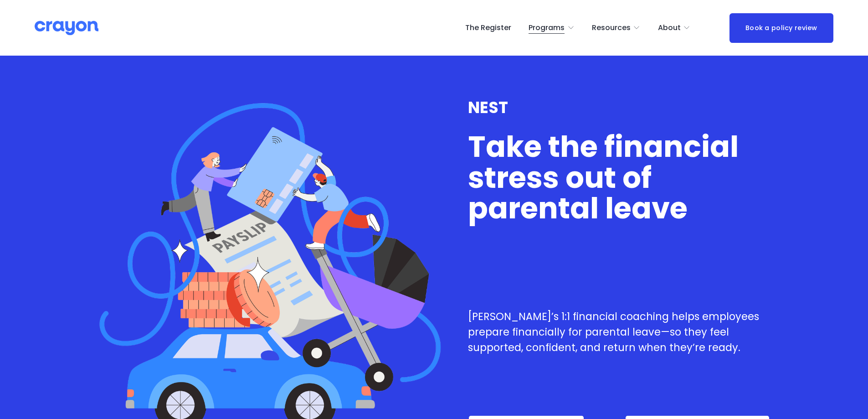 This screenshot has height=419, width=868. What do you see at coordinates (611, 28) in the screenshot?
I see `span: Resources` at bounding box center [611, 28].